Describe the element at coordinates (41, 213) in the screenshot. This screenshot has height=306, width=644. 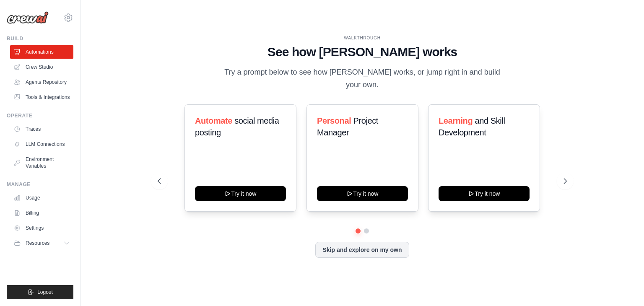
I see `a: Billing` at that location.